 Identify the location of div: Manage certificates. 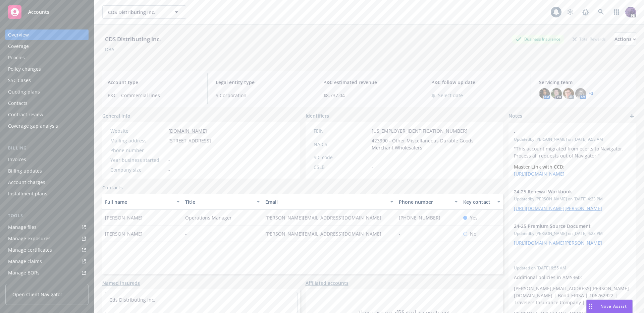
(30, 250).